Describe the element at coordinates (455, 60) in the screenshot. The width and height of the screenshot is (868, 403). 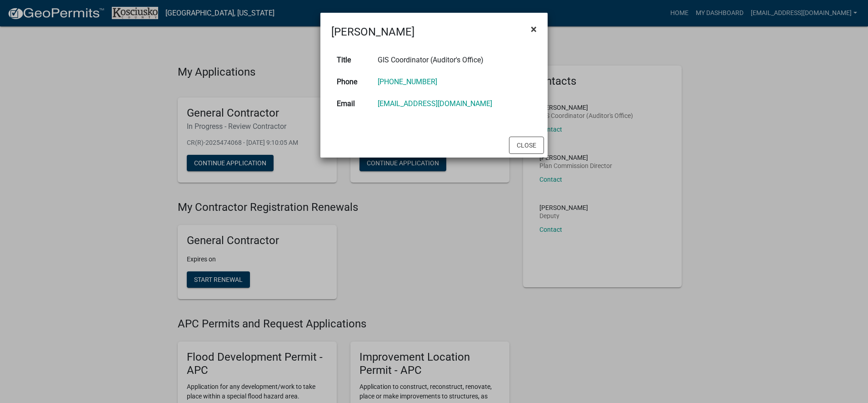
I see `td: GIS Coordinator (Auditor's Office)` at that location.